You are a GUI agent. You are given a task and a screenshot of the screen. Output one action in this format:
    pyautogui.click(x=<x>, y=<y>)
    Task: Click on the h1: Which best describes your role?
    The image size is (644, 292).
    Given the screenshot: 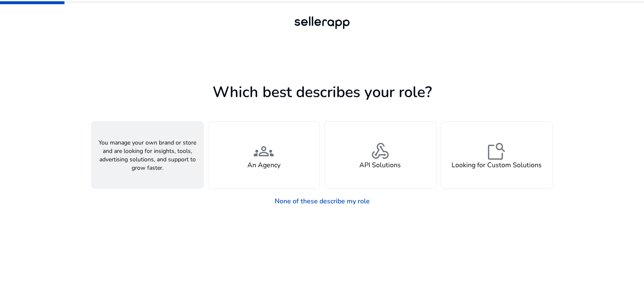 What is the action you would take?
    pyautogui.click(x=322, y=92)
    